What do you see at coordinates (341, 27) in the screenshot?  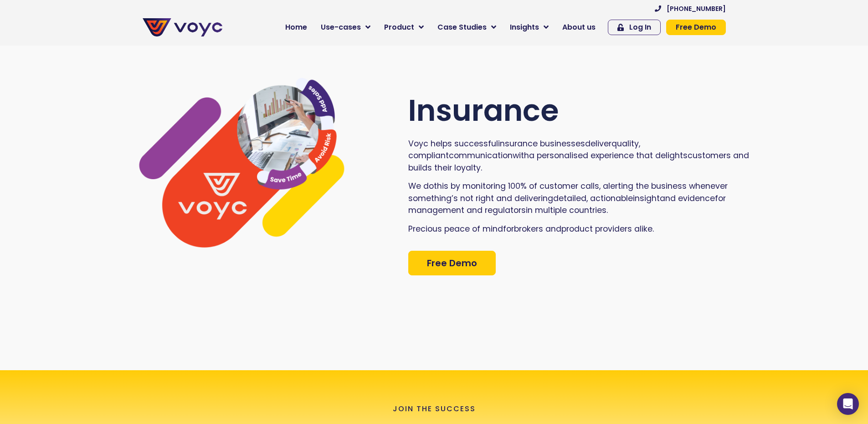 I see `span: Use-cases` at bounding box center [341, 27].